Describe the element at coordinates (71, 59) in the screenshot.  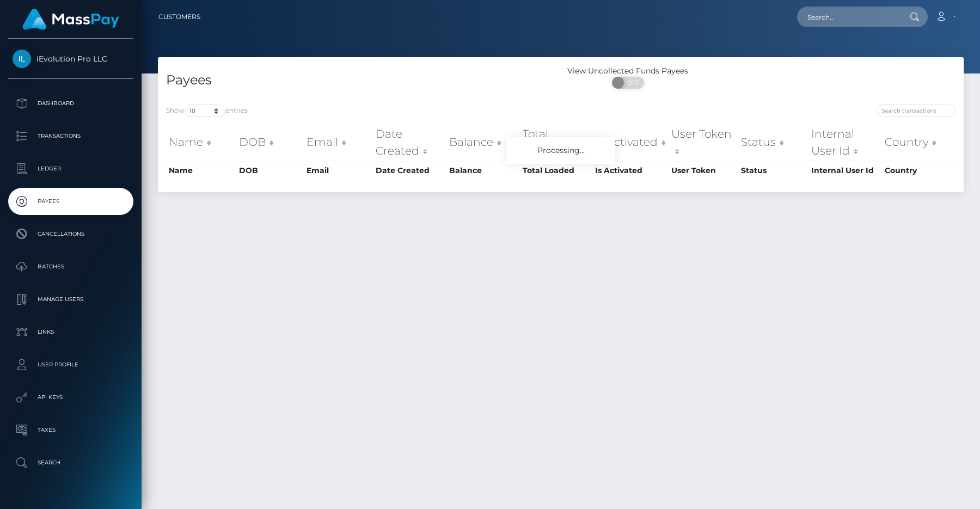
I see `span: iEvolution Pro LLC` at that location.